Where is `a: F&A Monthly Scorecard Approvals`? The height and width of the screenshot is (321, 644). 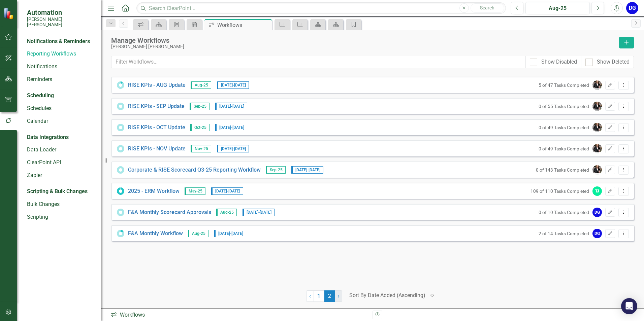
a: F&A Monthly Scorecard Approvals is located at coordinates (169, 212).